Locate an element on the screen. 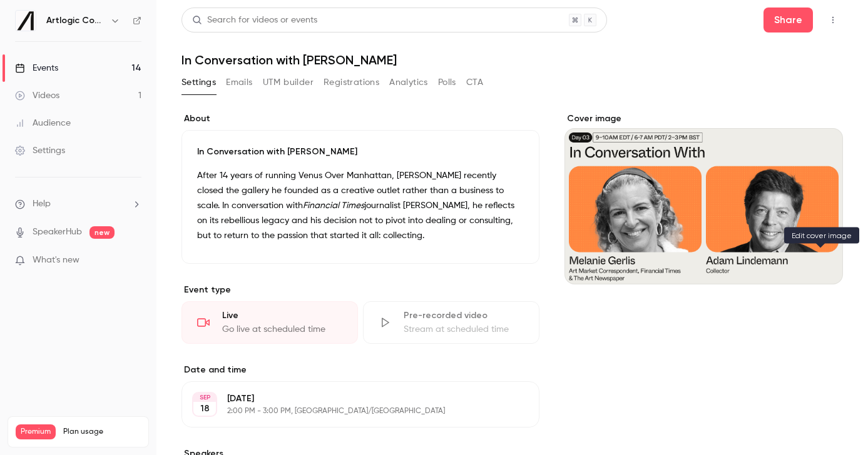  div: Audience is located at coordinates (43, 123).